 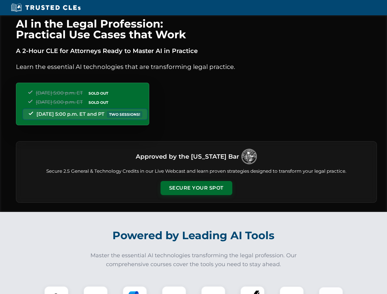 What do you see at coordinates (196, 67) in the screenshot?
I see `p: Learn the essential AI technologies that are transforming legal practice.` at bounding box center [196, 67].